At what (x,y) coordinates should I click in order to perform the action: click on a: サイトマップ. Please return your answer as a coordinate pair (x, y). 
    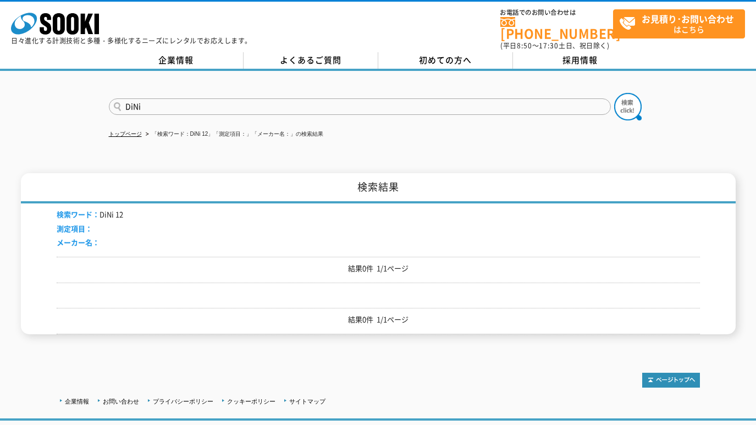
    Looking at the image, I should click on (307, 401).